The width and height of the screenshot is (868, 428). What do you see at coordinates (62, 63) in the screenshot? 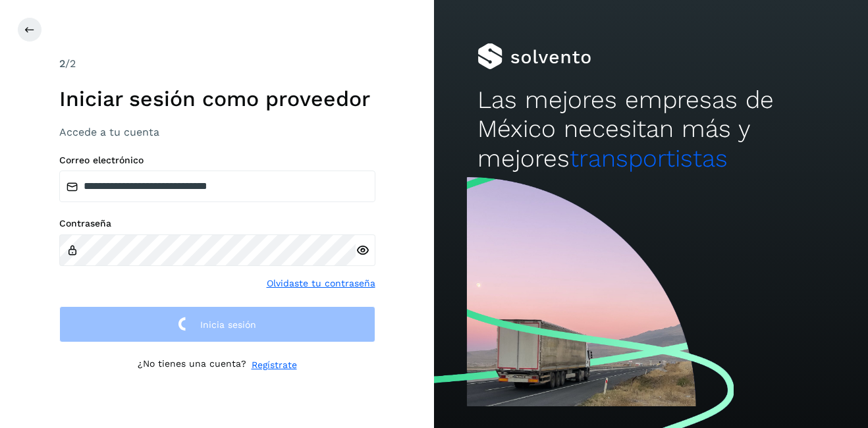
I see `span: 2` at bounding box center [62, 63].